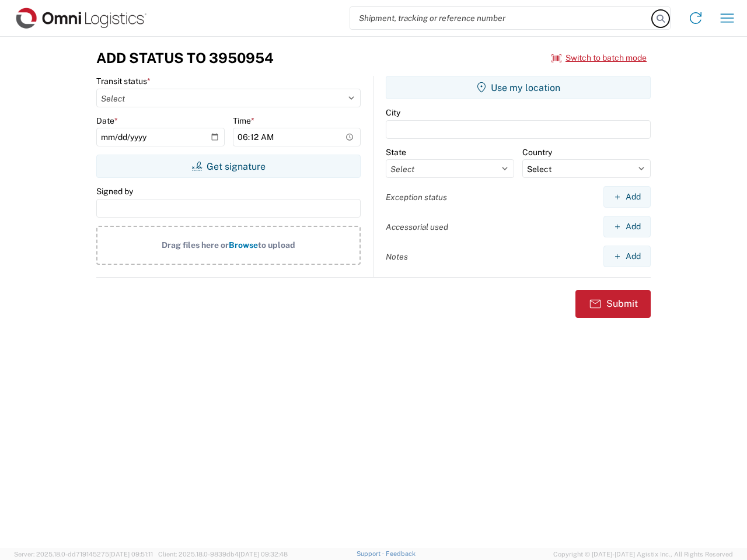 This screenshot has height=560, width=747. Describe the element at coordinates (537, 152) in the screenshot. I see `label: Country` at that location.